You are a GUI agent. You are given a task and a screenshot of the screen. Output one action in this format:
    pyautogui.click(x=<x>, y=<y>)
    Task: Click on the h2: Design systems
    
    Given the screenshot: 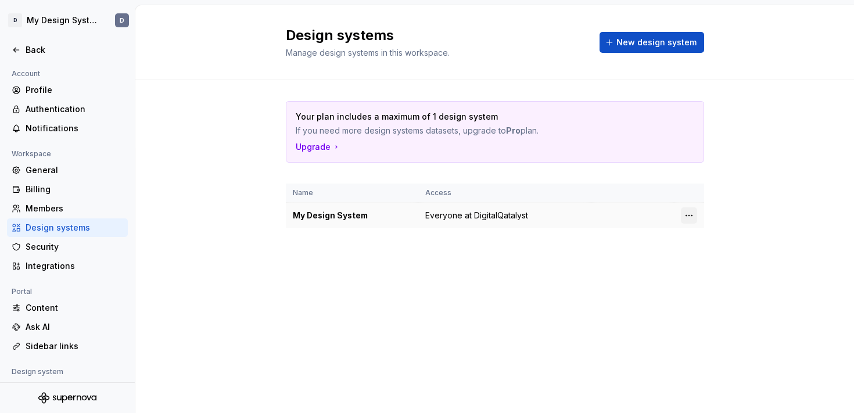 What is the action you would take?
    pyautogui.click(x=436, y=35)
    